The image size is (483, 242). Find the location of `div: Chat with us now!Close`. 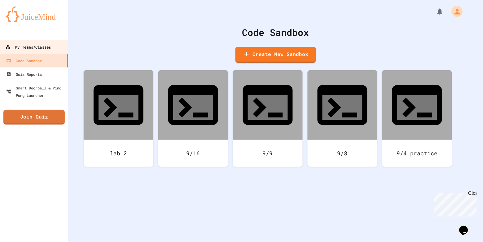

div: Chat with us now!Close is located at coordinates (23, 21).